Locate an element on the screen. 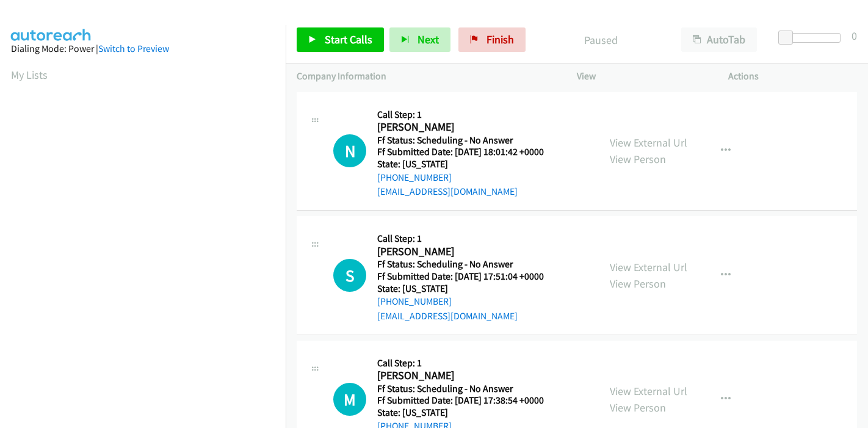  span: Start Calls is located at coordinates (349, 39).